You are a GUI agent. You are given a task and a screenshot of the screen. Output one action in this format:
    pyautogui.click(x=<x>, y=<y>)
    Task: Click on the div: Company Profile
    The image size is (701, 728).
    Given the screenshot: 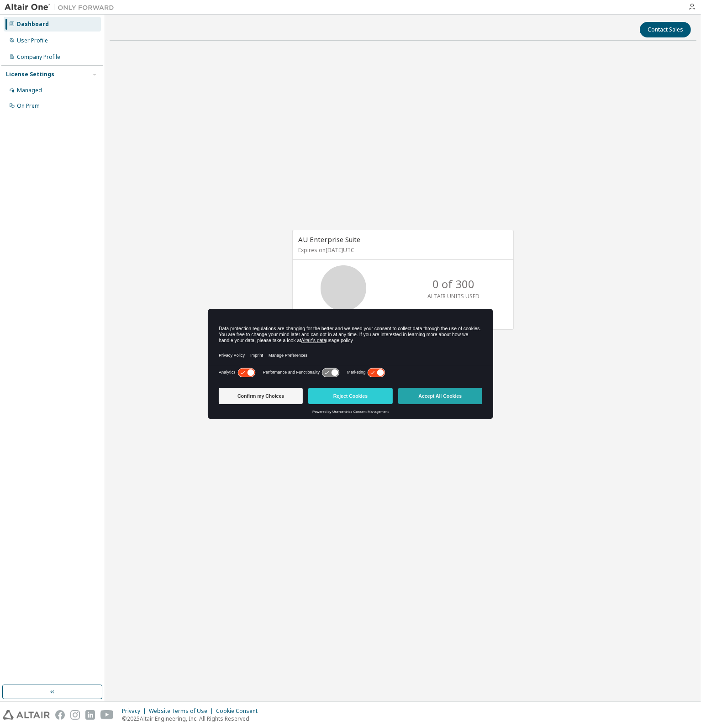 What is the action you would take?
    pyautogui.click(x=38, y=57)
    